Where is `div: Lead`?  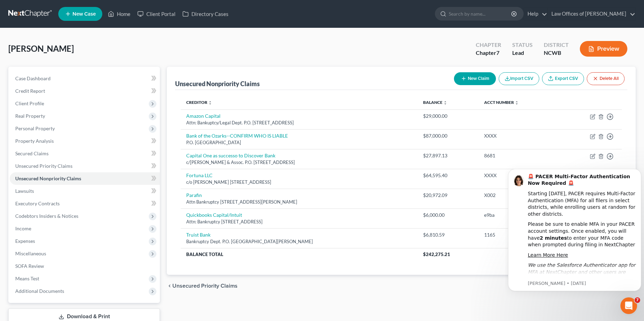 div: Lead is located at coordinates (522, 53).